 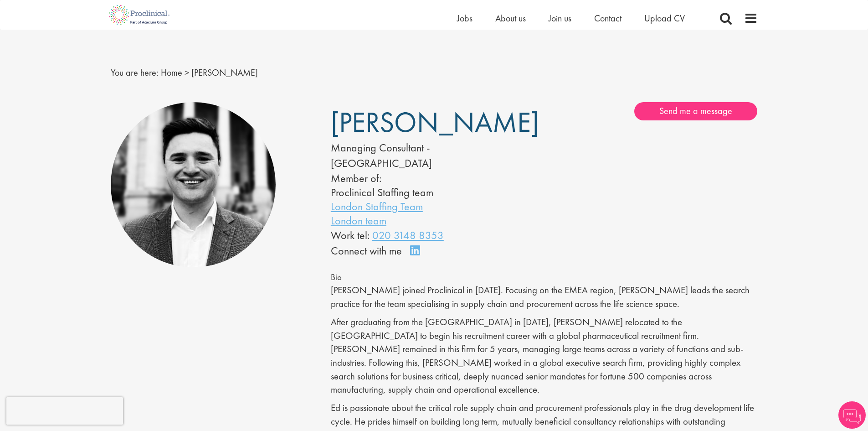 What do you see at coordinates (424, 192) in the screenshot?
I see `li: Proclinical Staffing team` at bounding box center [424, 192].